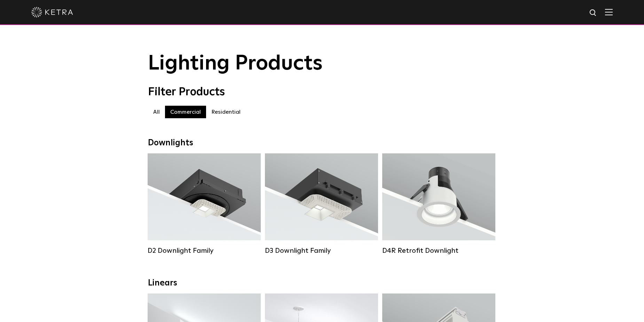 The height and width of the screenshot is (322, 644). Describe the element at coordinates (322, 143) in the screenshot. I see `div: Downlights` at that location.